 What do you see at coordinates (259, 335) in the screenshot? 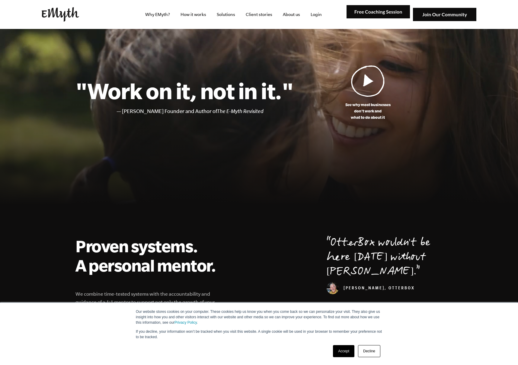
I see `p: If you decline, your information won’t be tracked when you visit this website. A single cookie wi...` at bounding box center [259, 335].